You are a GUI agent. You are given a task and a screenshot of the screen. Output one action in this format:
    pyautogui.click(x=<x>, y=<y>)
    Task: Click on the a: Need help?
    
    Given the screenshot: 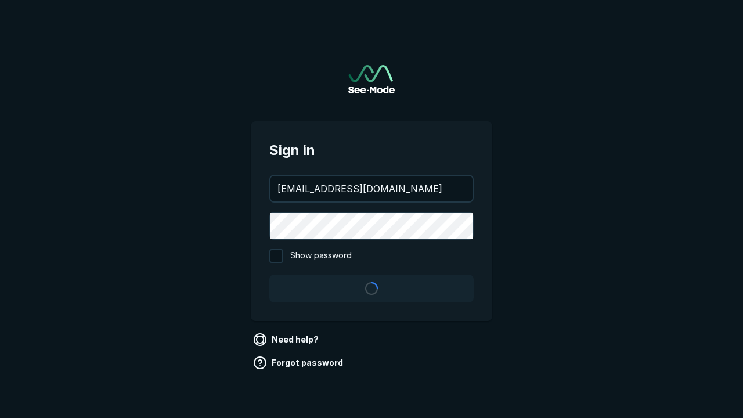 What is the action you would take?
    pyautogui.click(x=287, y=340)
    